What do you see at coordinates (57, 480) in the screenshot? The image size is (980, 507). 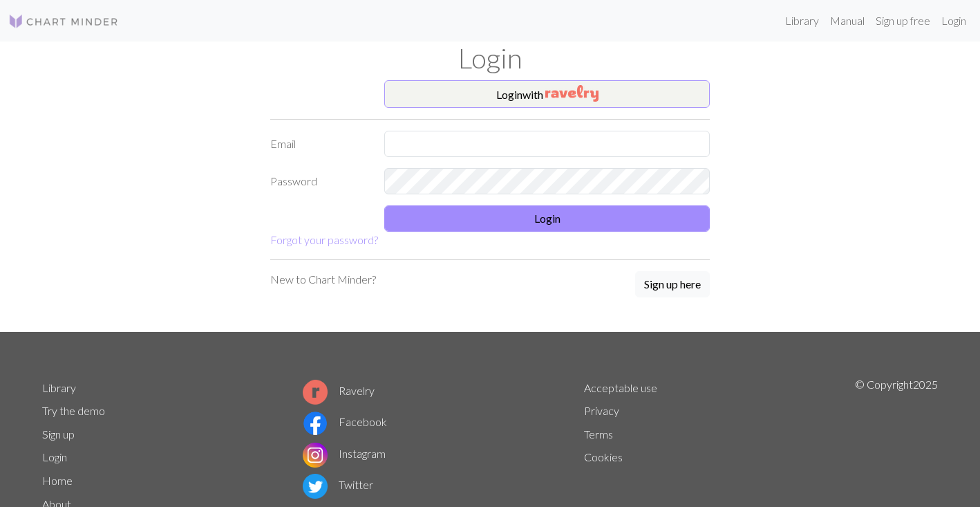 I see `a: Home` at bounding box center [57, 480].